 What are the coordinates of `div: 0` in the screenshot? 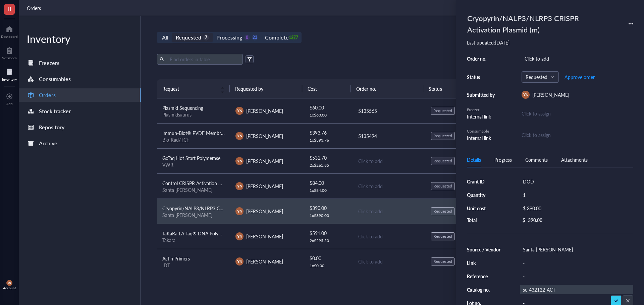 It's located at (247, 37).